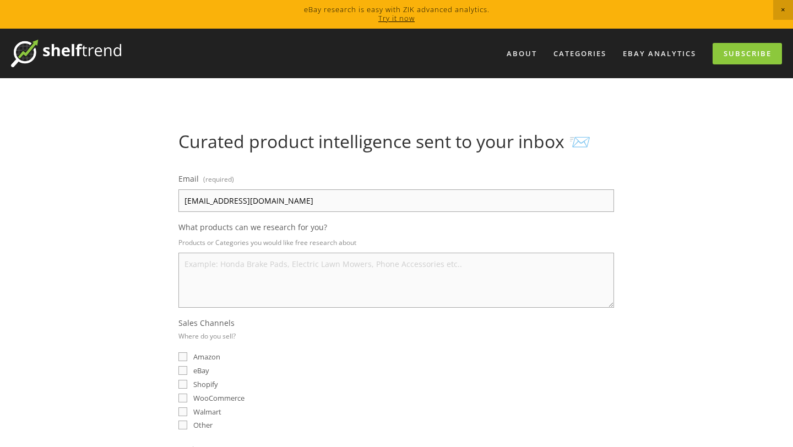 This screenshot has width=793, height=447. Describe the element at coordinates (219, 398) in the screenshot. I see `span: WooCommerce` at that location.